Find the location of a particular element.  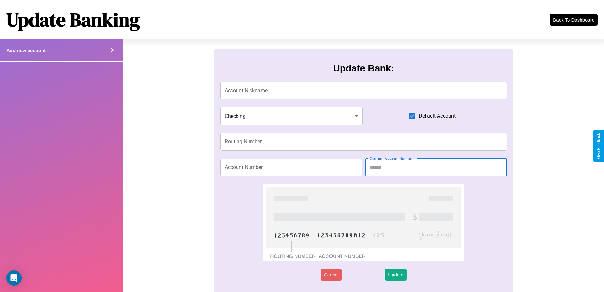

button: Update is located at coordinates (396, 274).